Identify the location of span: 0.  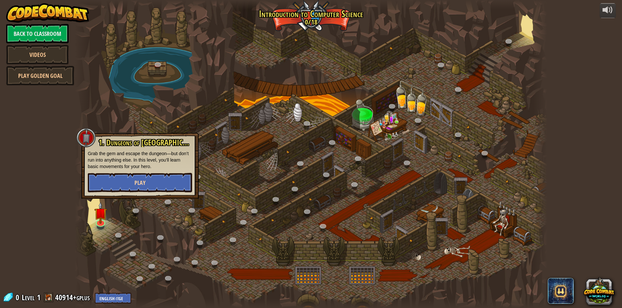
(18, 298).